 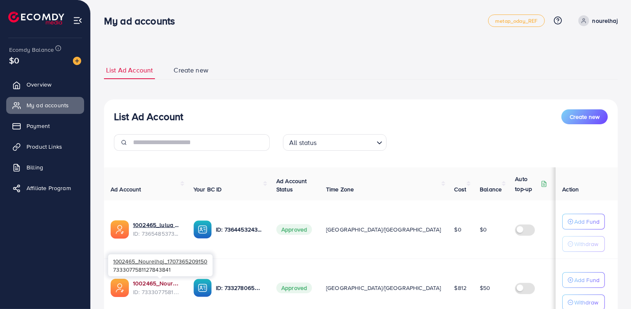 What do you see at coordinates (39, 84) in the screenshot?
I see `span: Overview` at bounding box center [39, 84].